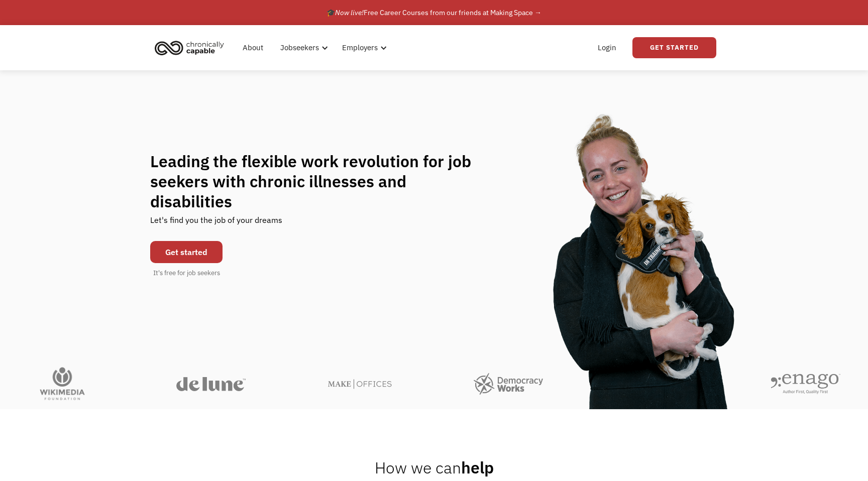 The height and width of the screenshot is (481, 868). What do you see at coordinates (349, 13) in the screenshot?
I see `em: Now live!` at bounding box center [349, 13].